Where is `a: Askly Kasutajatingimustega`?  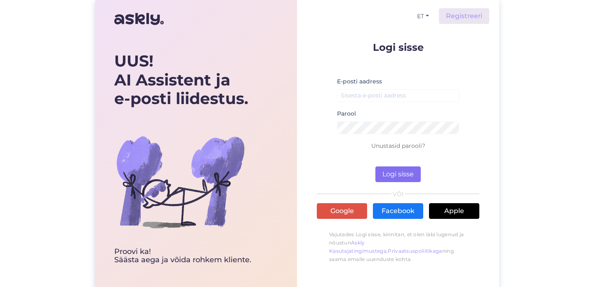 a: Askly Kasutajatingimustega is located at coordinates (358, 246).